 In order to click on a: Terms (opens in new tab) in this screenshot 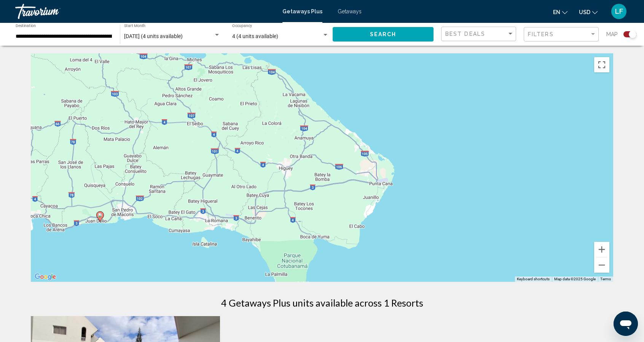, I will do `click(606, 278)`.